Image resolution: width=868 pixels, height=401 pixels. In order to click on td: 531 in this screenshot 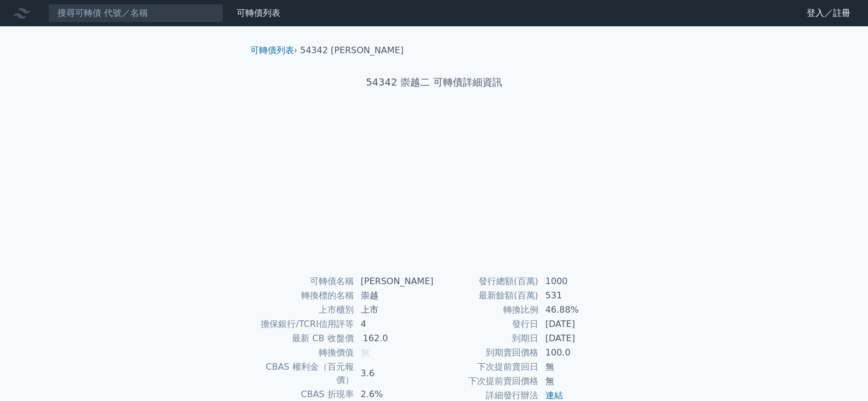, I will do `click(577, 296)`.